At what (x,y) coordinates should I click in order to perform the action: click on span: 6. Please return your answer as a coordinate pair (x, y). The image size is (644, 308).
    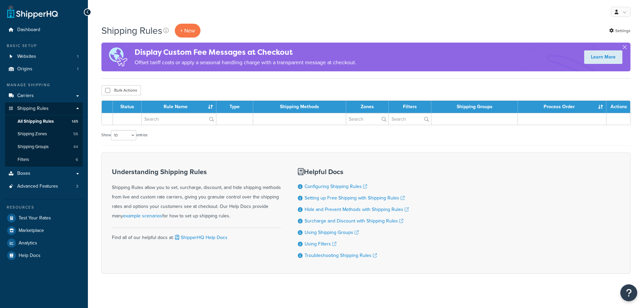
    Looking at the image, I should click on (77, 160).